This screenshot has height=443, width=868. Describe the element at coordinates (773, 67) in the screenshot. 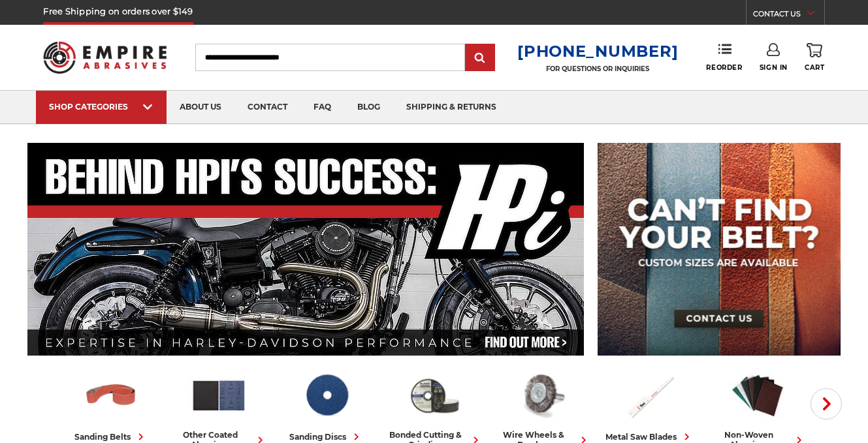

I see `span: Sign In` at that location.